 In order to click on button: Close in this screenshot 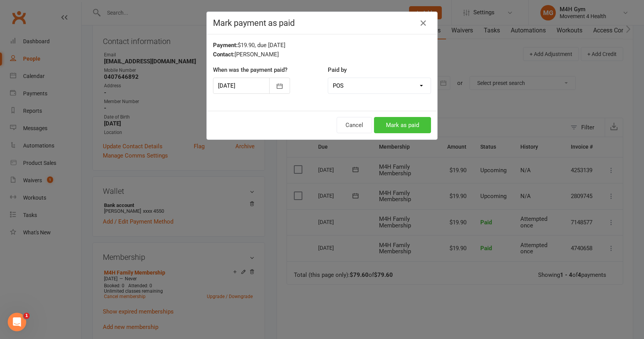, I will do `click(424, 23)`.